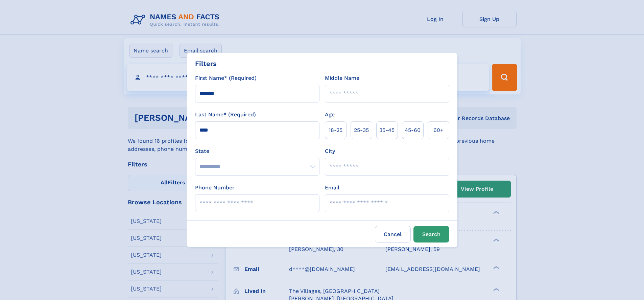 Image resolution: width=644 pixels, height=300 pixels. Describe the element at coordinates (226, 78) in the screenshot. I see `label: First Name* (Required)` at that location.